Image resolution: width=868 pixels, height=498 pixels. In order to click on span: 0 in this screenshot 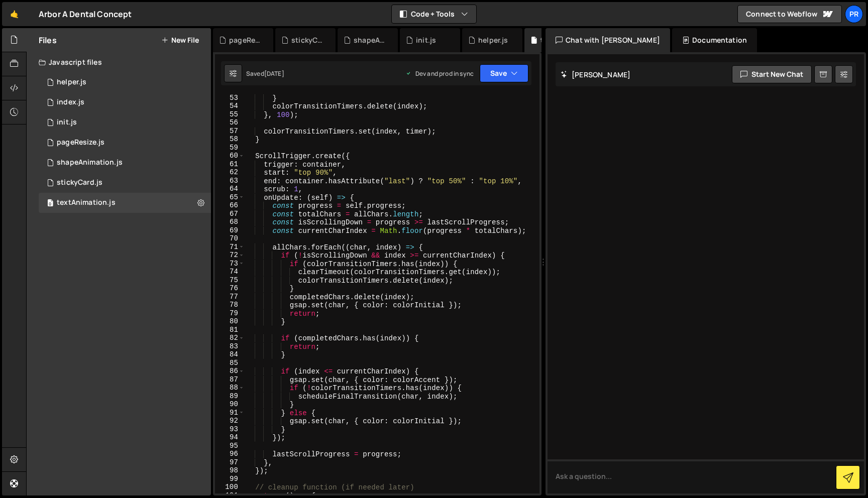, I will do `click(50, 204)`.